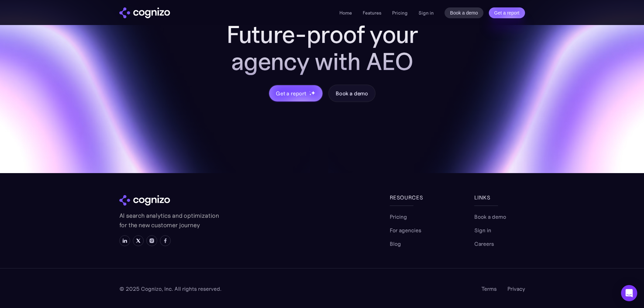 The height and width of the screenshot is (308, 644). What do you see at coordinates (170, 288) in the screenshot?
I see `div: © 2025 Cognizo, Inc. All rights reserved.` at bounding box center [170, 288].